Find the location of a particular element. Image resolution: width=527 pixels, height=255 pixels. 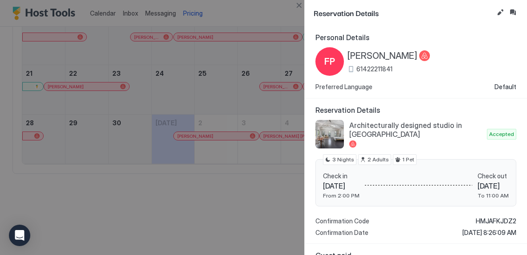

span: HMJAFKJDZ2 is located at coordinates (496, 221).